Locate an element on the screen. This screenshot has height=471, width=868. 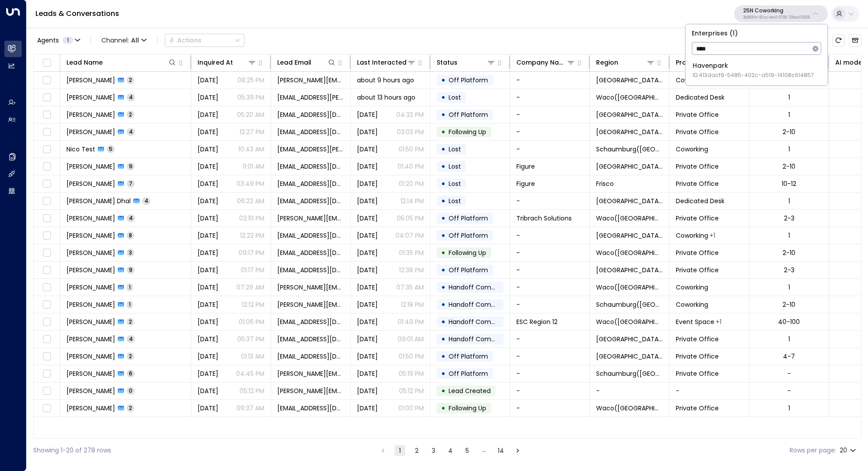
div: Button group with a nested menu is located at coordinates (205, 40).